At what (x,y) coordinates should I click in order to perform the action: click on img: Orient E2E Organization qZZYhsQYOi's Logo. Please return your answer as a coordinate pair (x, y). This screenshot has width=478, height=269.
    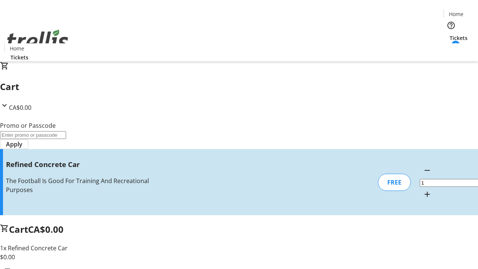
    Looking at the image, I should click on (38, 40).